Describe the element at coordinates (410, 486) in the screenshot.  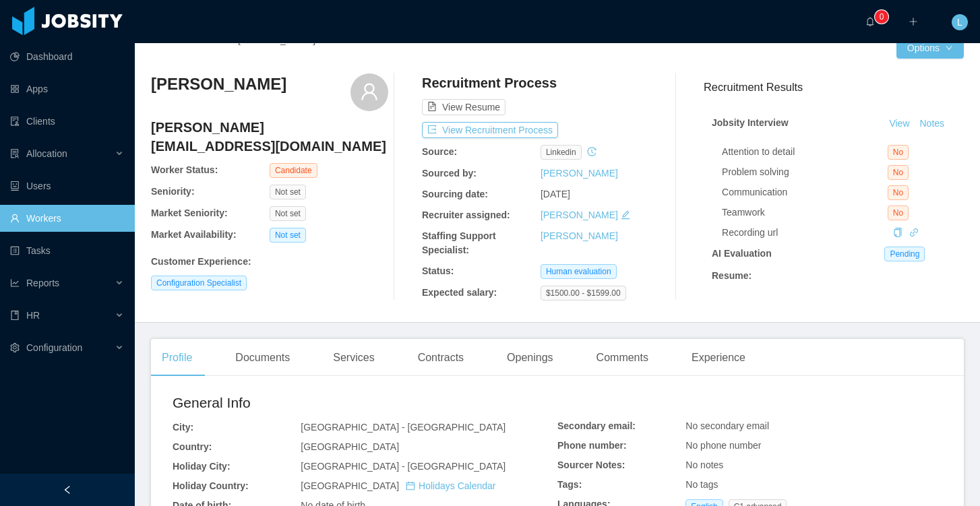
I see `i: icon: calendar` at that location.